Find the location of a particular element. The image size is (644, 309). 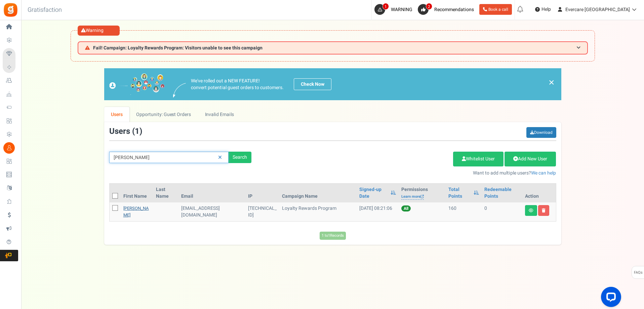

a: Opportunity: Guest Orders is located at coordinates (163, 114).